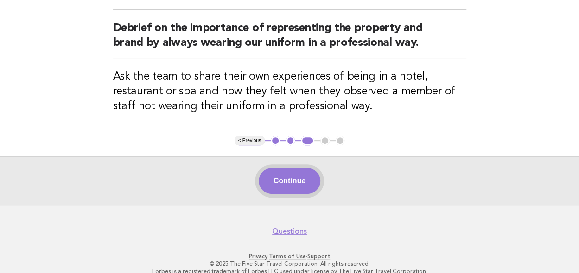 The height and width of the screenshot is (273, 579). I want to click on a: Terms of Use, so click(287, 257).